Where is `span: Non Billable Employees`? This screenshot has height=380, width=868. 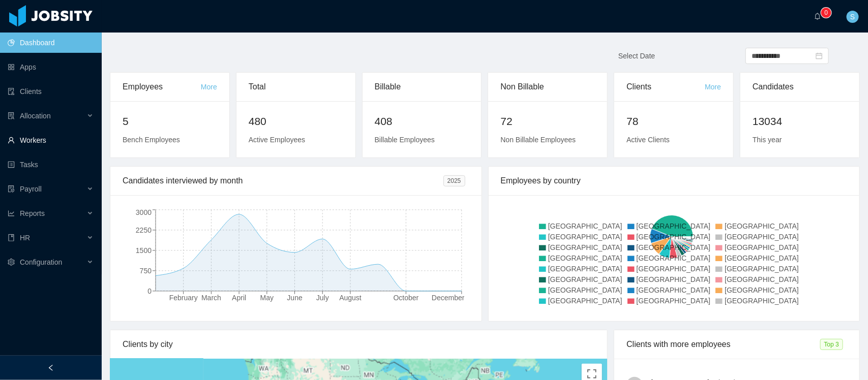
span: Non Billable Employees is located at coordinates (538, 140).